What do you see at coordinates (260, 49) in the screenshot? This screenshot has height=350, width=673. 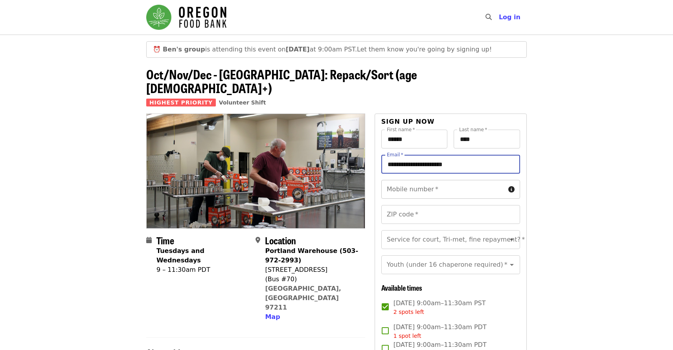 I see `span: is attending this event on at 9:00am PST.` at bounding box center [260, 49].